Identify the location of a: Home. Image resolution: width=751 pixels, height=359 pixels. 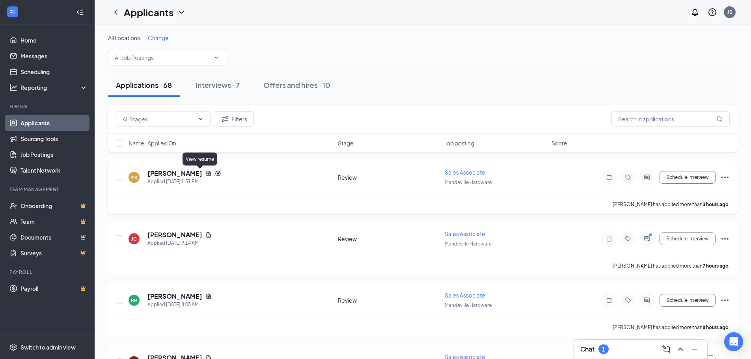
(54, 40).